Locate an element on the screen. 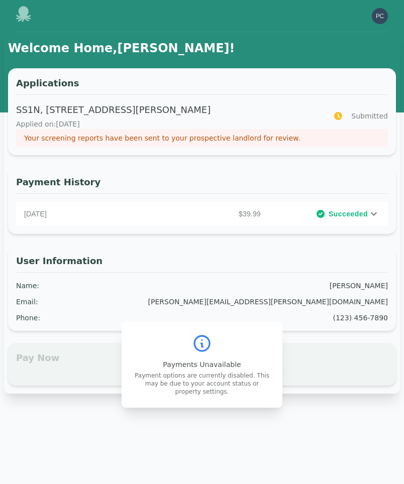 Image resolution: width=404 pixels, height=484 pixels. span: Succeeded is located at coordinates (348, 214).